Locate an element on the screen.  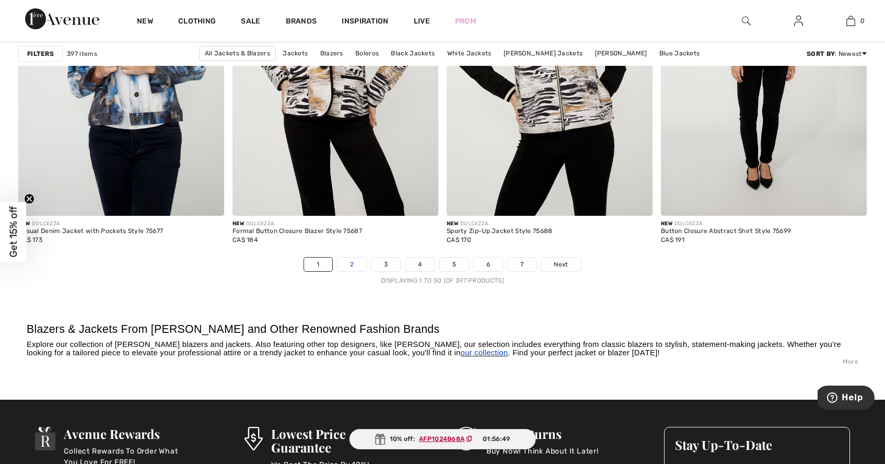
div: Casual Denim Jacket with Pockets Style 75677 is located at coordinates (90, 231).